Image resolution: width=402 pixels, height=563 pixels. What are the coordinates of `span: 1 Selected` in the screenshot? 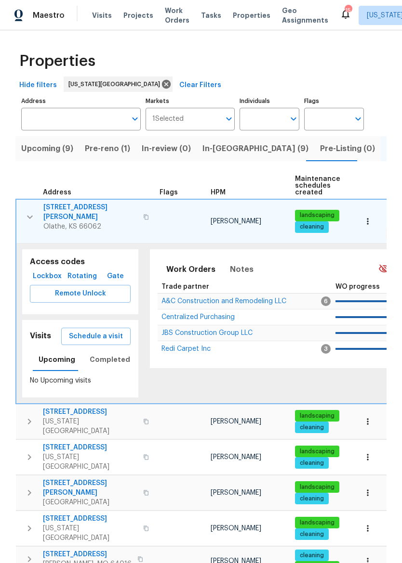 It's located at (168, 119).